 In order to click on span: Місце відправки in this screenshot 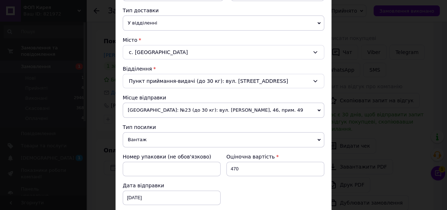, I will do `click(144, 97)`.